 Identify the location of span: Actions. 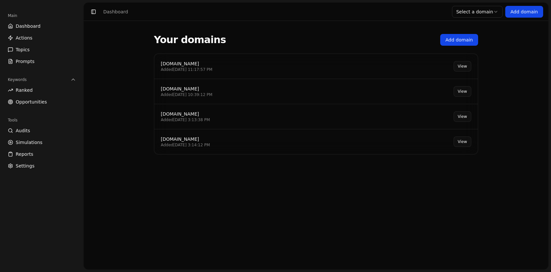
(24, 38).